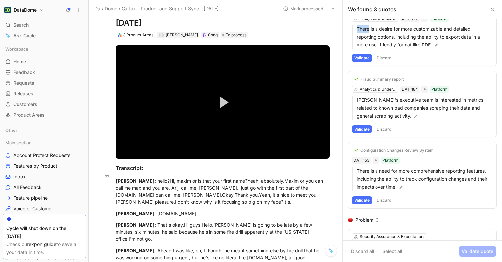 This screenshot has height=262, width=502. Describe the element at coordinates (44, 198) in the screenshot. I see `a: Feature pipeline` at that location.